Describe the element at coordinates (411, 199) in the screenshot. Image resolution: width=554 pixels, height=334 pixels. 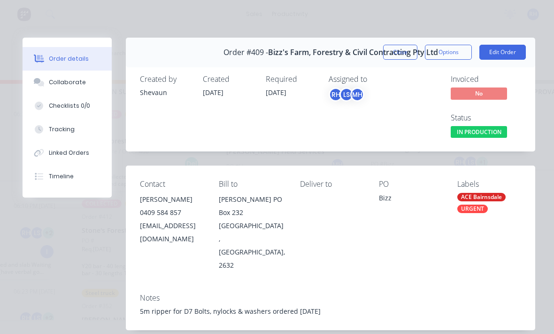
I see `div: Bizz` at that location.